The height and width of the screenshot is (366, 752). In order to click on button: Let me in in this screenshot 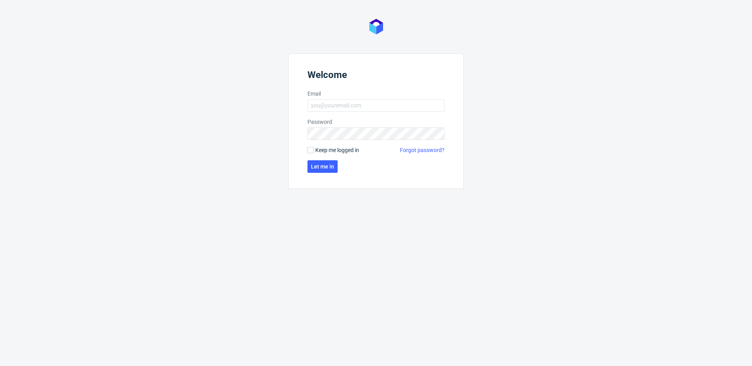, I will do `click(322, 167)`.